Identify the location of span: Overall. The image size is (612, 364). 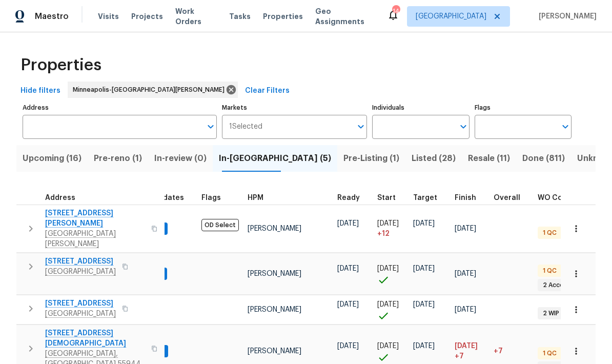
(506, 198).